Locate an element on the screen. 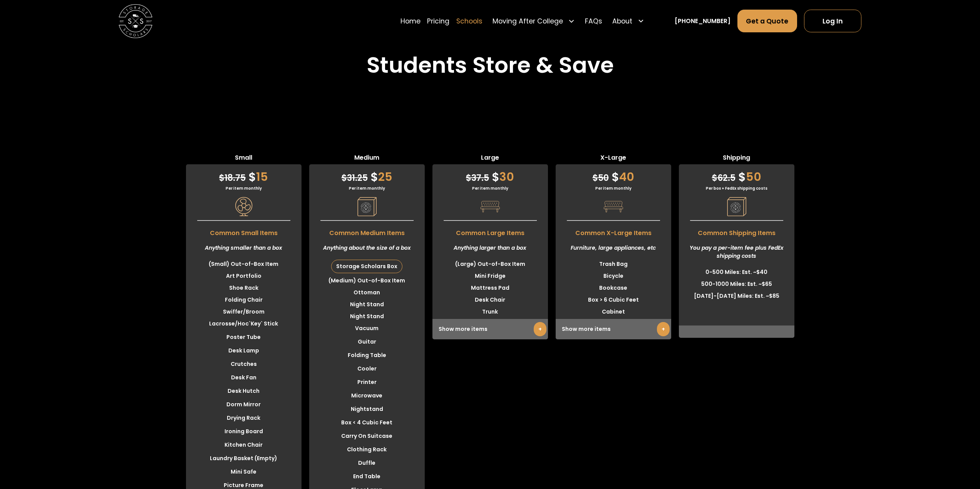 The image size is (980, 489). li: Bicycle is located at coordinates (613, 276).